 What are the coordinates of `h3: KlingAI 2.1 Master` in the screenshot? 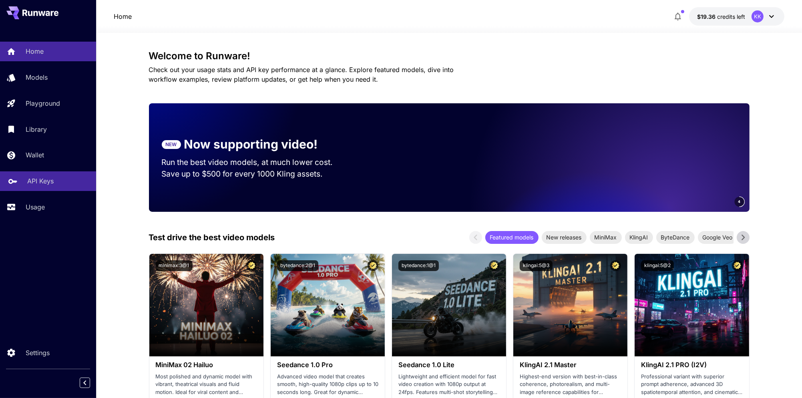 It's located at (570, 365).